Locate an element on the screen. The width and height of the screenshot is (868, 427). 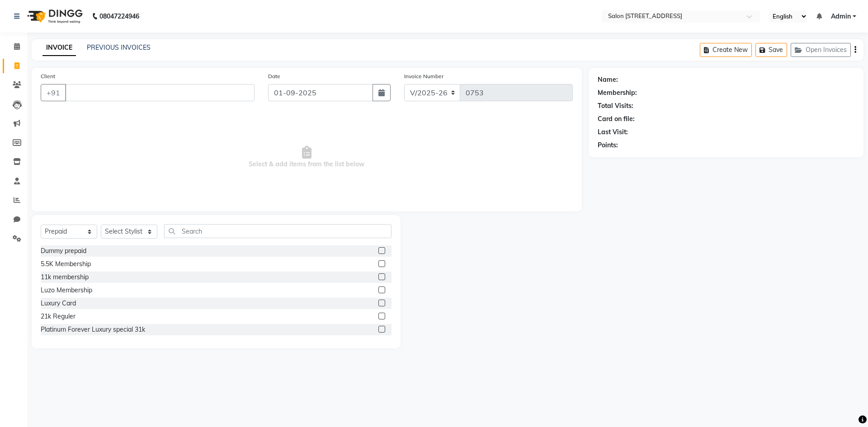
span: Admin is located at coordinates (841, 16).